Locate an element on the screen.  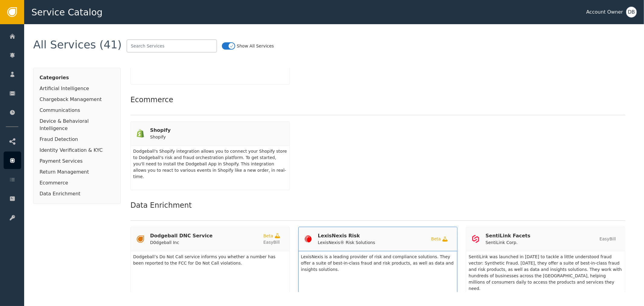
span: Dodgeball’s Do Not Call service informs you whether a number has been reported to the FCC for Do ... is located at coordinates (204, 259).